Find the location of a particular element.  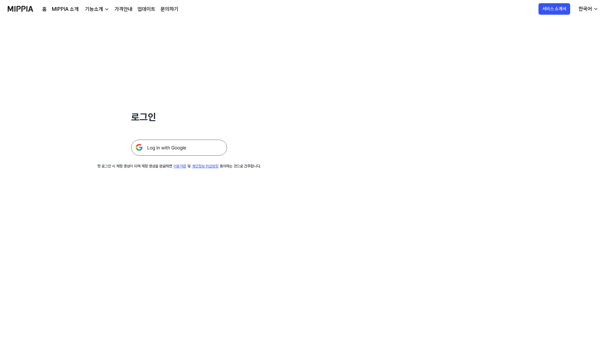

a: MIPPIA 소개 is located at coordinates (65, 9).